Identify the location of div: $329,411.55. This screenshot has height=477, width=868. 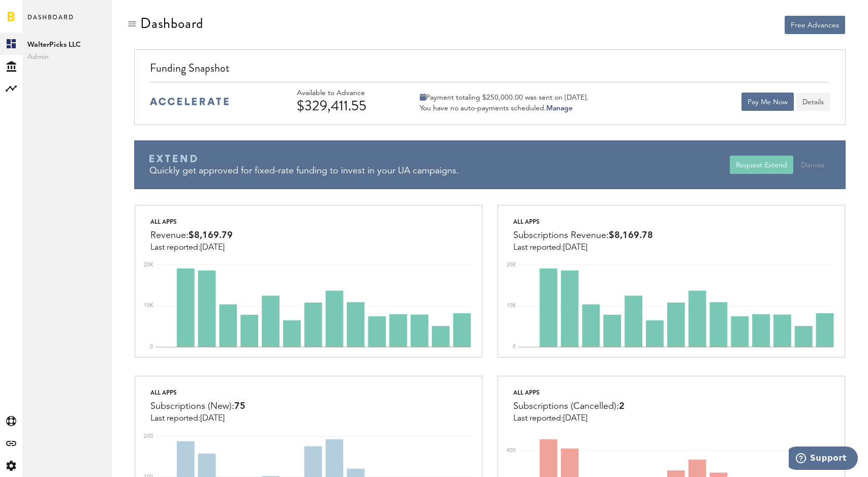
(345, 106).